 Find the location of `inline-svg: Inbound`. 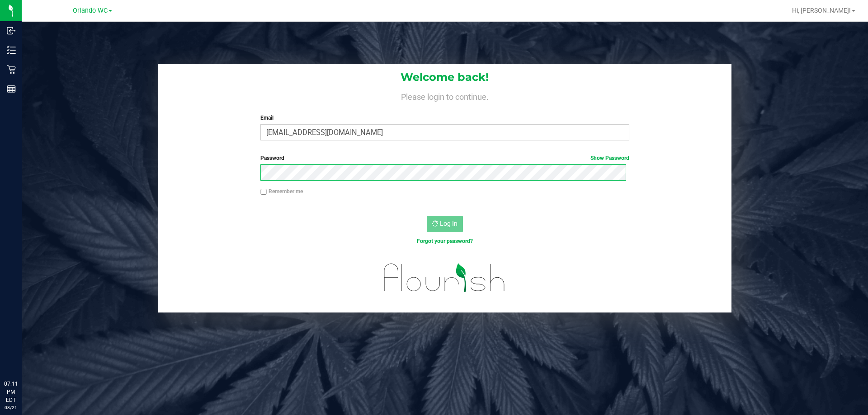

inline-svg: Inbound is located at coordinates (11, 31).